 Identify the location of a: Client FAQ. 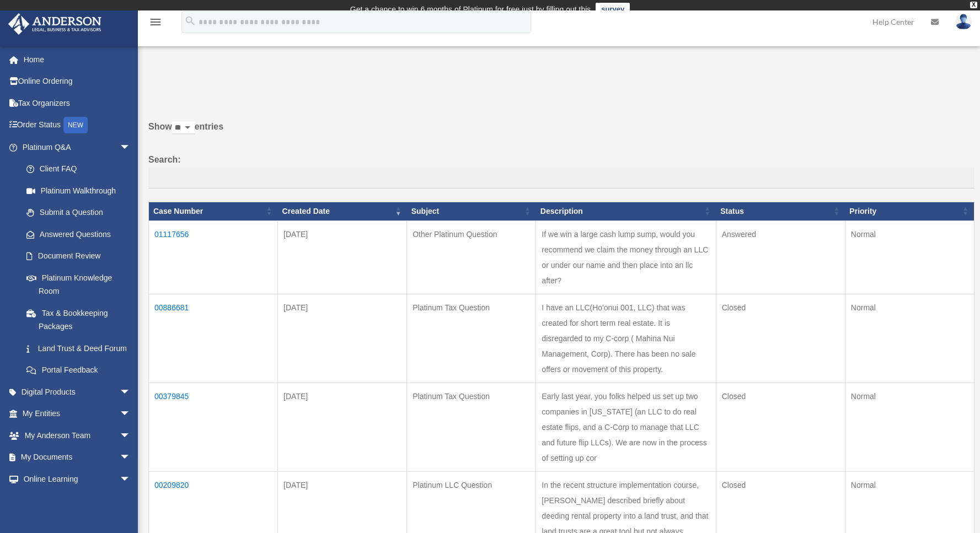
(79, 169).